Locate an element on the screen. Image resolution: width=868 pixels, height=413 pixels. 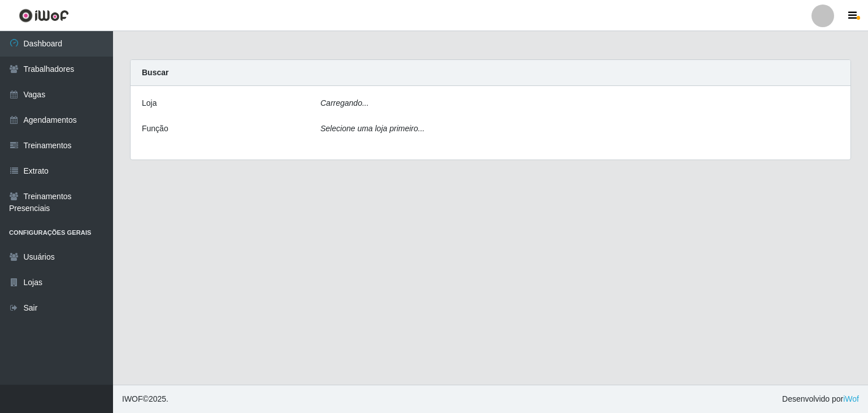
a: iWof is located at coordinates (851, 398).